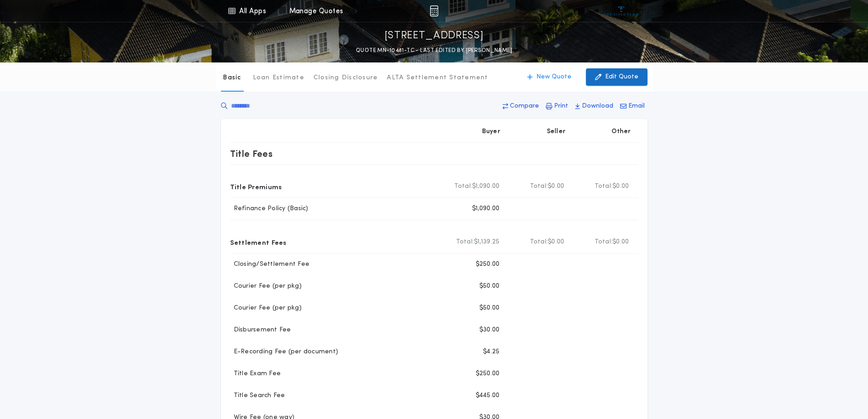 This screenshot has height=419, width=868. Describe the element at coordinates (553, 77) in the screenshot. I see `p: New Quote` at that location.